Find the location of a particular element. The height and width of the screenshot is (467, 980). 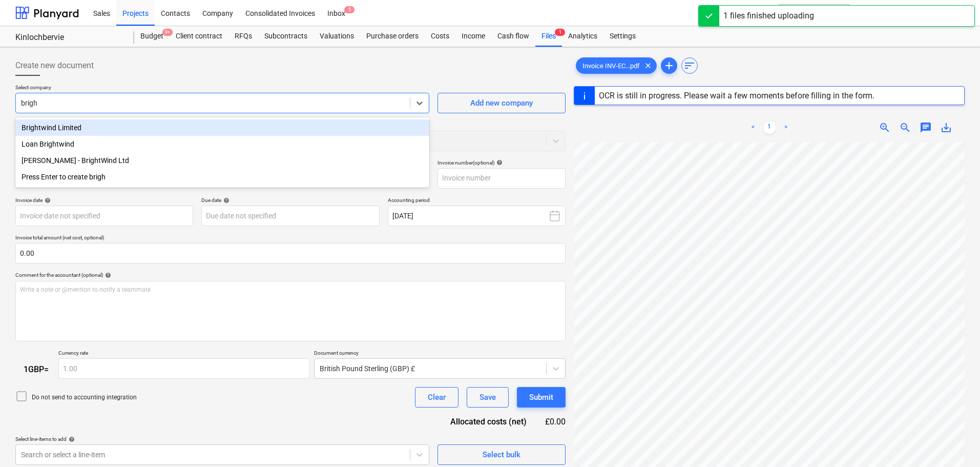

div: Invoice number (optional) is located at coordinates (502, 162).